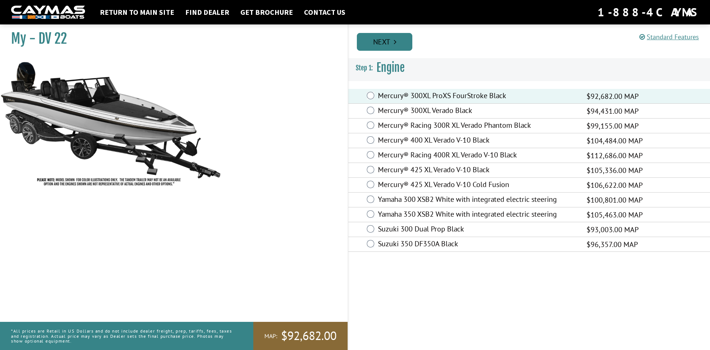  What do you see at coordinates (615, 155) in the screenshot?
I see `span: $112,686.00 MAP` at bounding box center [615, 155].